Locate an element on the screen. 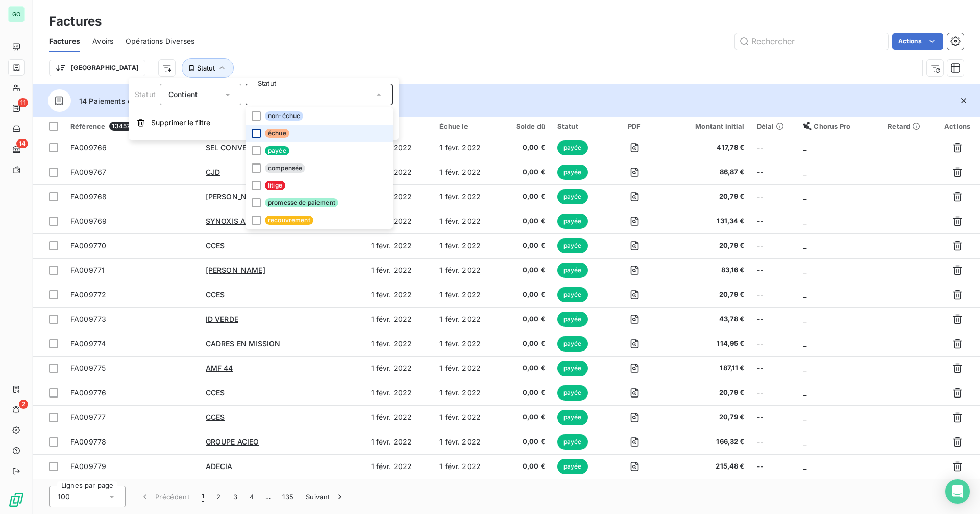  span: SEL CONVERGENCE is located at coordinates (241, 147).